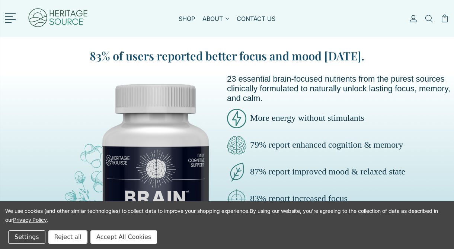 The height and width of the screenshot is (249, 454). What do you see at coordinates (187, 23) in the screenshot?
I see `a: SHOP` at bounding box center [187, 23].